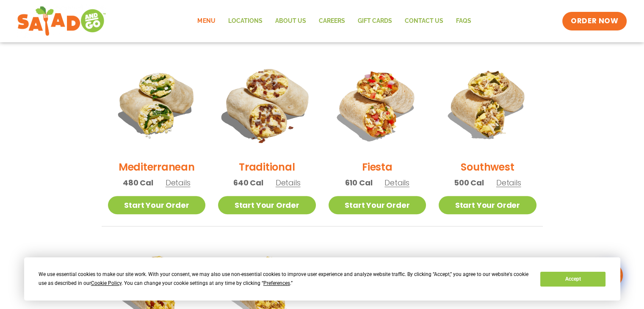 The image size is (644, 309). I want to click on a: Careers, so click(332, 21).